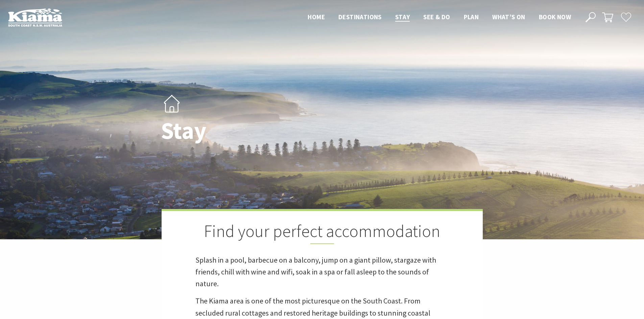 Image resolution: width=644 pixels, height=319 pixels. I want to click on h1: Stay, so click(256, 130).